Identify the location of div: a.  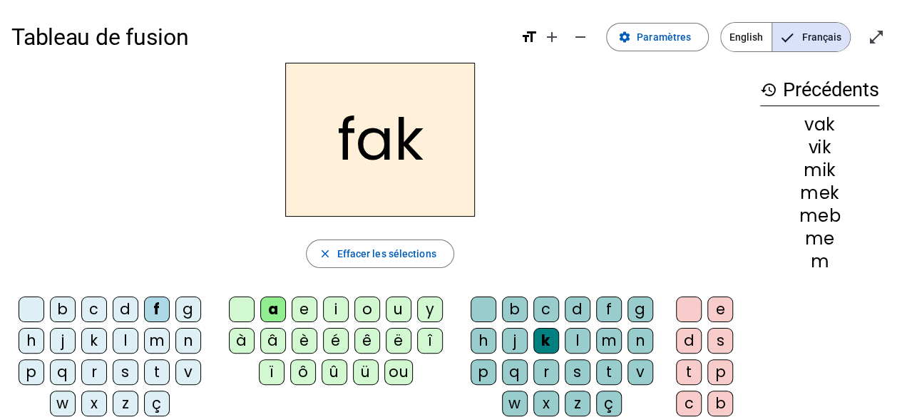
(273, 309).